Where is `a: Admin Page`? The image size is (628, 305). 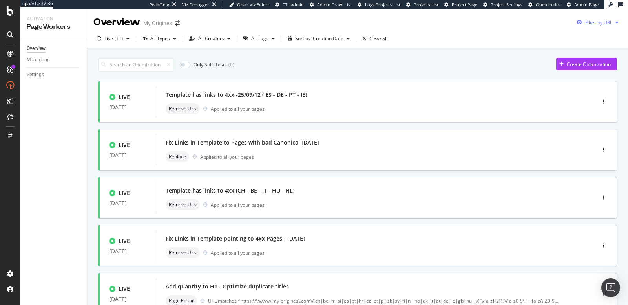
a: Admin Page is located at coordinates (583, 5).